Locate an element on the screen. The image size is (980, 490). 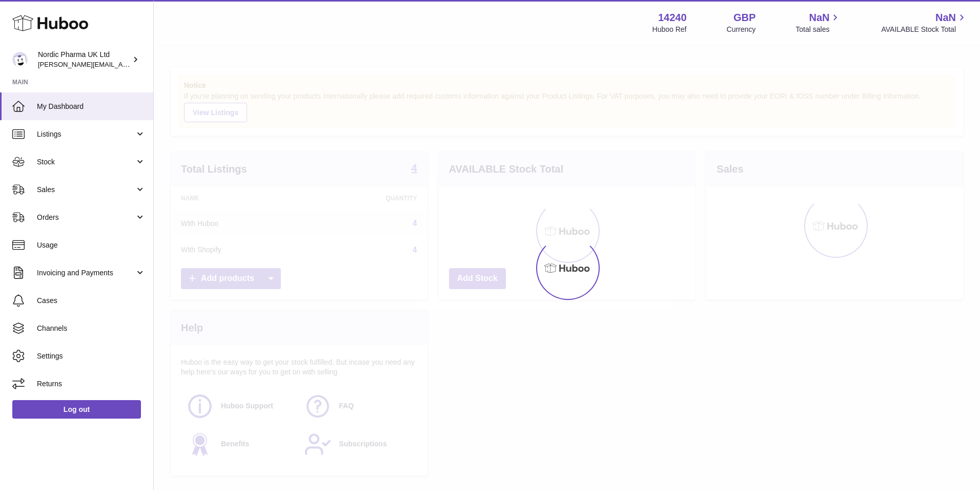
span: Invoicing and Payments is located at coordinates (86, 273).